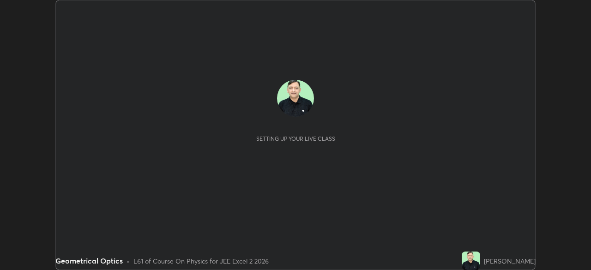 The image size is (591, 270). I want to click on div: L61 of Course On Physics for JEE Excel 2 2026, so click(201, 261).